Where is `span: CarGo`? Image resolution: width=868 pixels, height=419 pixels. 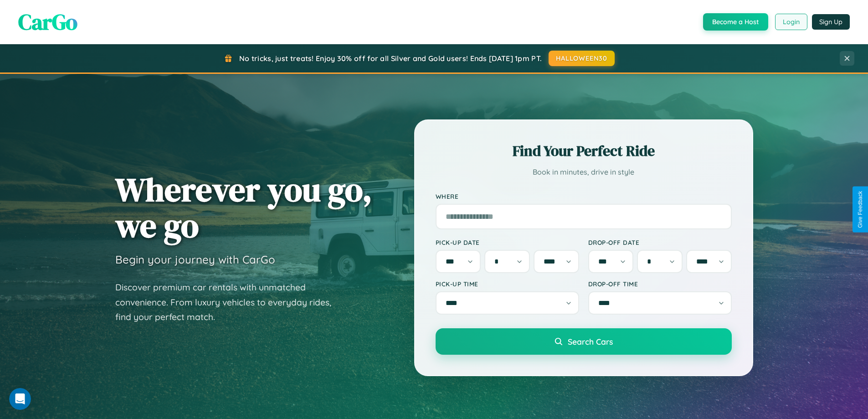
span: CarGo is located at coordinates (48, 22).